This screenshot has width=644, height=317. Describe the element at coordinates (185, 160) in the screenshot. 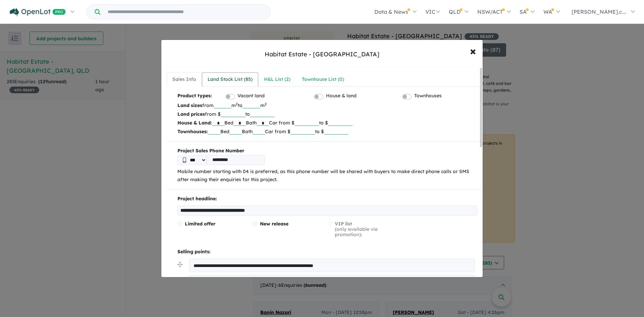

I see `img: Phone icon` at that location.